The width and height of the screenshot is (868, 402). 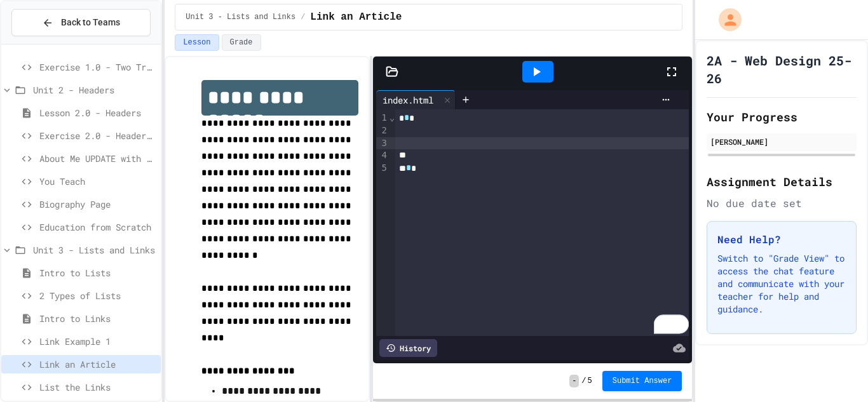 I want to click on span: 2 Types of Lists, so click(x=97, y=295).